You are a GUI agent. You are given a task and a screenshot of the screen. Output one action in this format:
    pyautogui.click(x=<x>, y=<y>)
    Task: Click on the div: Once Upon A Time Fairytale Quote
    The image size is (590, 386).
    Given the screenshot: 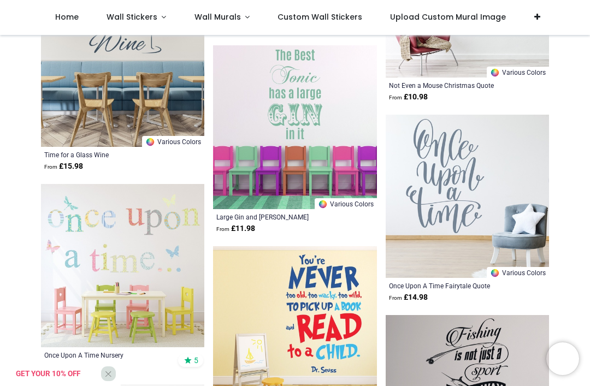 What is the action you would take?
    pyautogui.click(x=452, y=286)
    